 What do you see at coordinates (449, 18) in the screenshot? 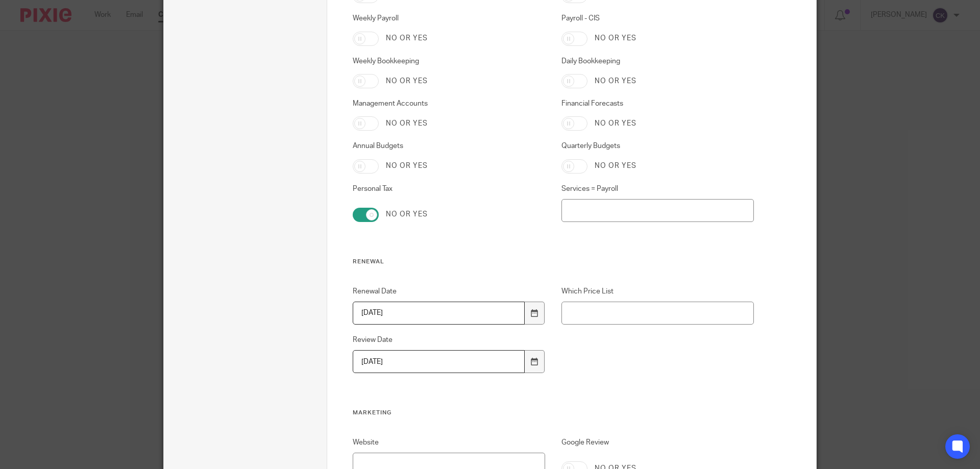
I see `label: Weekly Payroll` at bounding box center [449, 18].